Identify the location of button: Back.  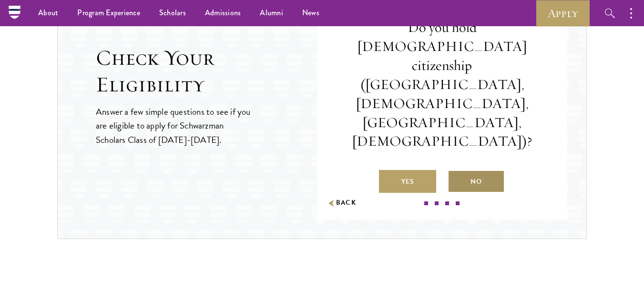
(342, 203).